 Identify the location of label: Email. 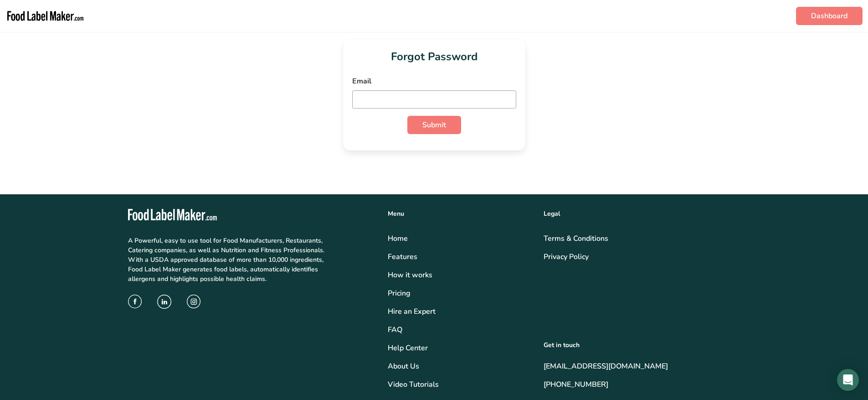
(434, 81).